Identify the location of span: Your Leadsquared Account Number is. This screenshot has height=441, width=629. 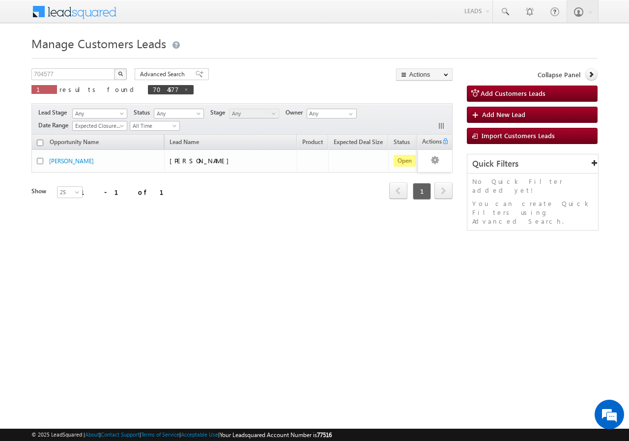
(276, 434).